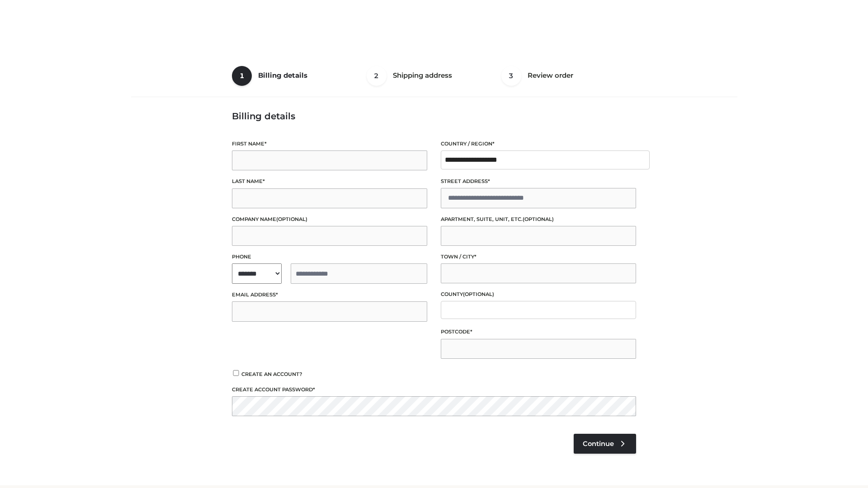 The image size is (868, 488). What do you see at coordinates (271, 374) in the screenshot?
I see `span: Create an account?` at bounding box center [271, 374].